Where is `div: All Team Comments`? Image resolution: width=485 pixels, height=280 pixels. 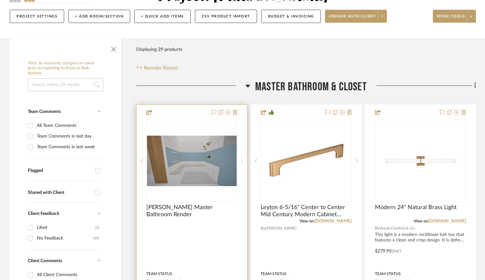 div: All Team Comments is located at coordinates (68, 125).